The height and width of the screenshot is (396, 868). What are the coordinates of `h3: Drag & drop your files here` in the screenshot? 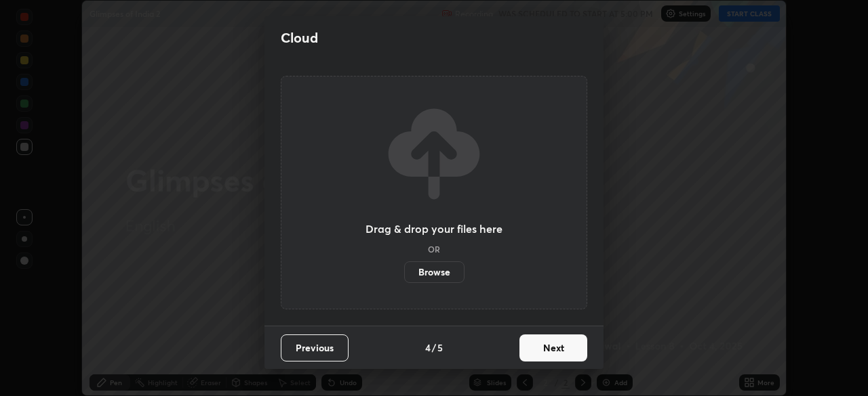 It's located at (434, 229).